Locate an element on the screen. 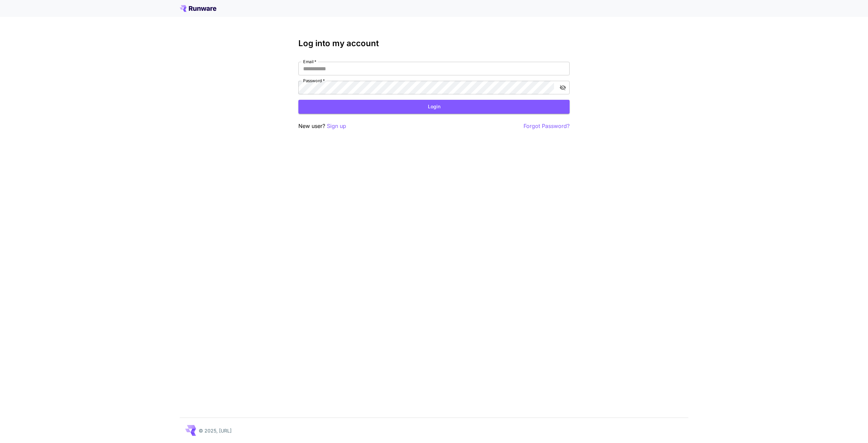 Image resolution: width=868 pixels, height=443 pixels. p: Forgot Password? is located at coordinates (547, 126).